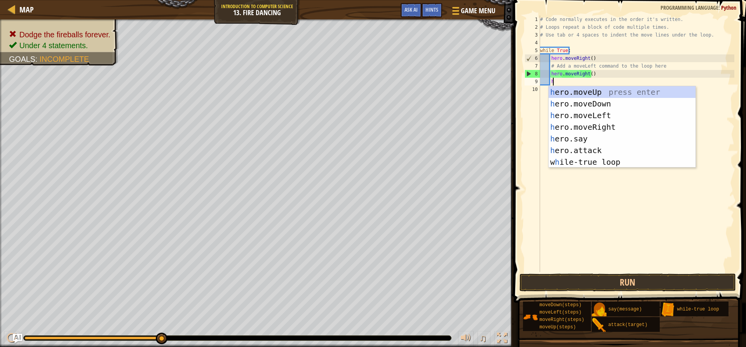  Describe the element at coordinates (478, 11) in the screenshot. I see `span: Game Menu` at that location.